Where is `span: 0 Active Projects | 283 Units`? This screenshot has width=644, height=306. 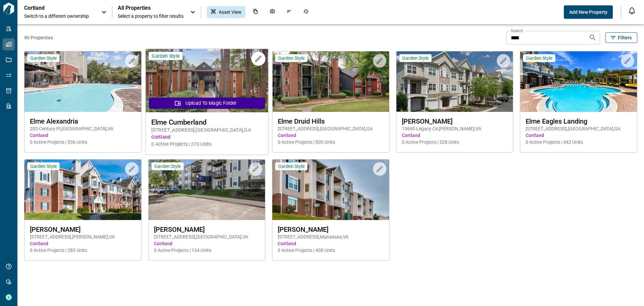
span: 0 Active Projects | 283 Units is located at coordinates (83, 250).